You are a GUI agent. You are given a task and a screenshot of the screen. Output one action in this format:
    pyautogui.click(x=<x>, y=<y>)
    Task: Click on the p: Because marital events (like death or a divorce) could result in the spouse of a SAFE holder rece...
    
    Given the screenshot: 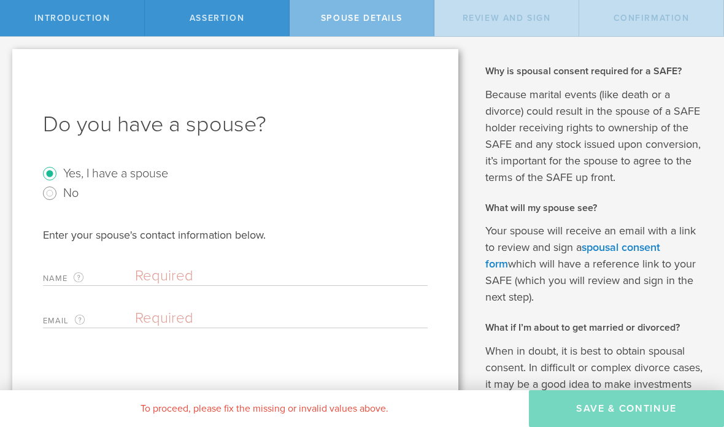 What is the action you would take?
    pyautogui.click(x=595, y=136)
    